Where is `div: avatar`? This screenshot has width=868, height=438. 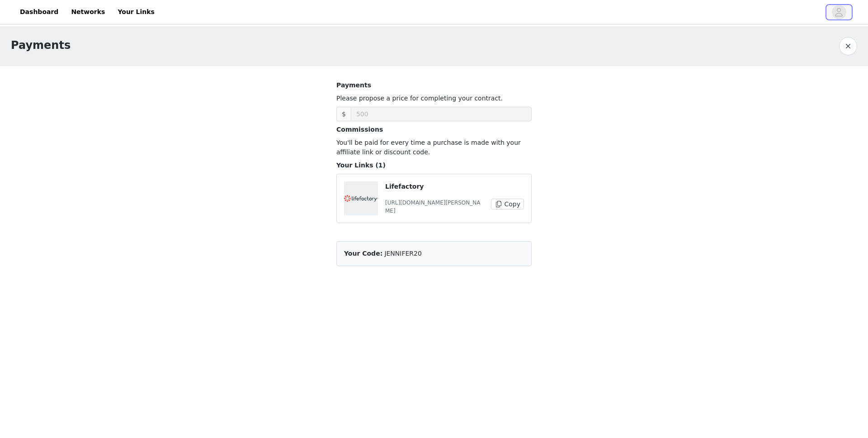
div: avatar is located at coordinates (838, 12).